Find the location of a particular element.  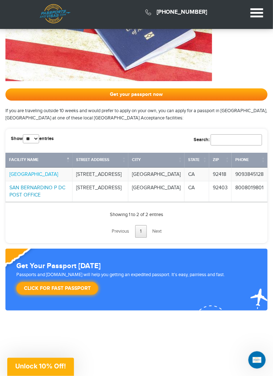

div: Unlock 10% Off! is located at coordinates (41, 367).